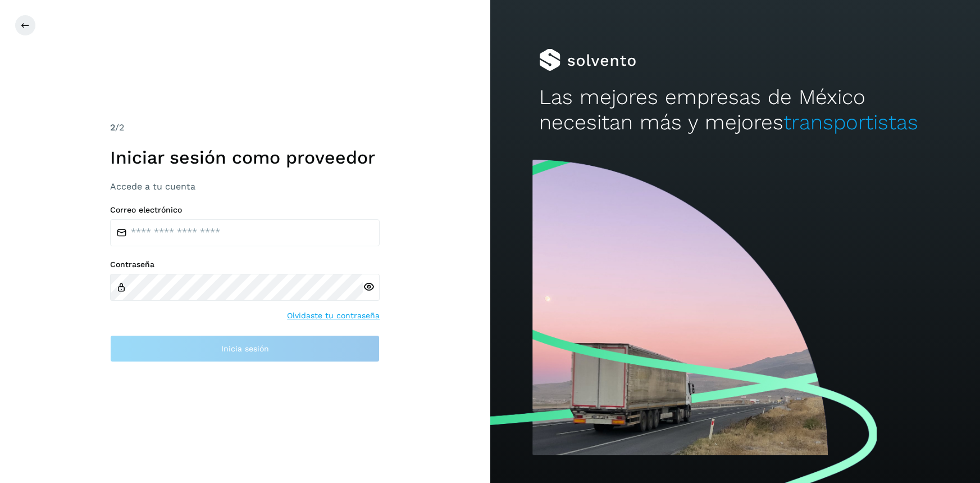 The width and height of the screenshot is (980, 483). What do you see at coordinates (245, 127) in the screenshot?
I see `div: /2` at bounding box center [245, 127].